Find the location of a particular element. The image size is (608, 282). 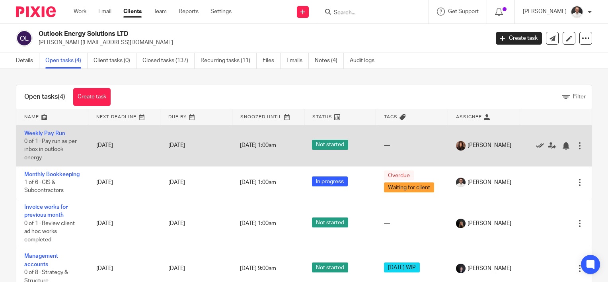

span: Tags is located at coordinates (391, 117).